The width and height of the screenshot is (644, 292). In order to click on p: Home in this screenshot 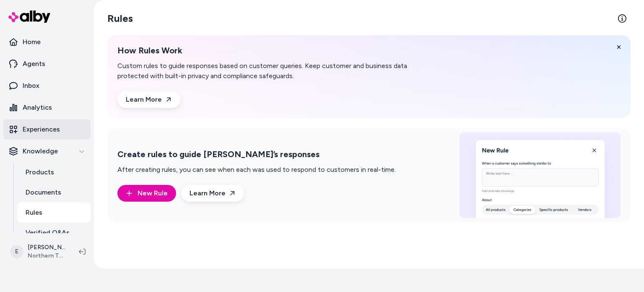, I will do `click(31, 42)`.